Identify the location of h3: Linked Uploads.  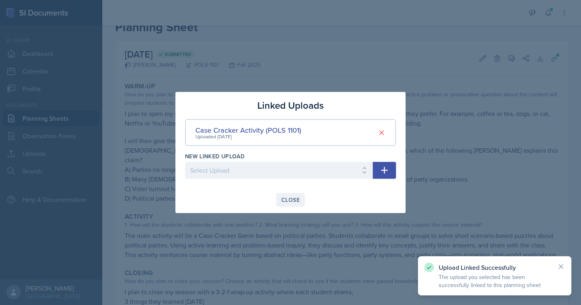
(290, 105).